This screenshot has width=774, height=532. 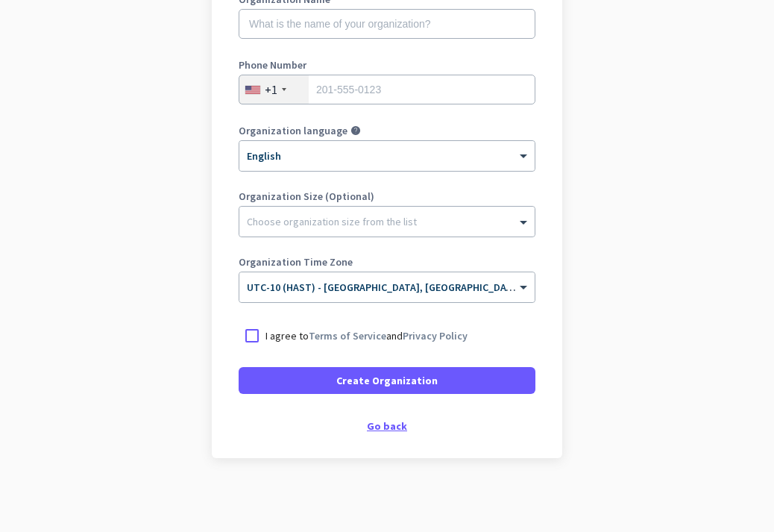 What do you see at coordinates (387, 65) in the screenshot?
I see `label: Phone Number` at bounding box center [387, 65].